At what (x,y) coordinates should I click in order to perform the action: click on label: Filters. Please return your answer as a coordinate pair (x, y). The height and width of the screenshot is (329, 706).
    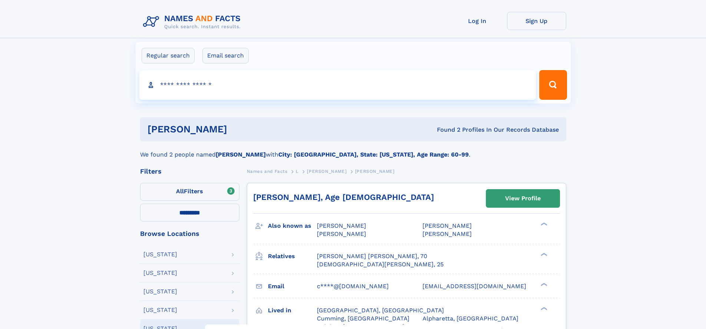
    Looking at the image, I should click on (190, 192).